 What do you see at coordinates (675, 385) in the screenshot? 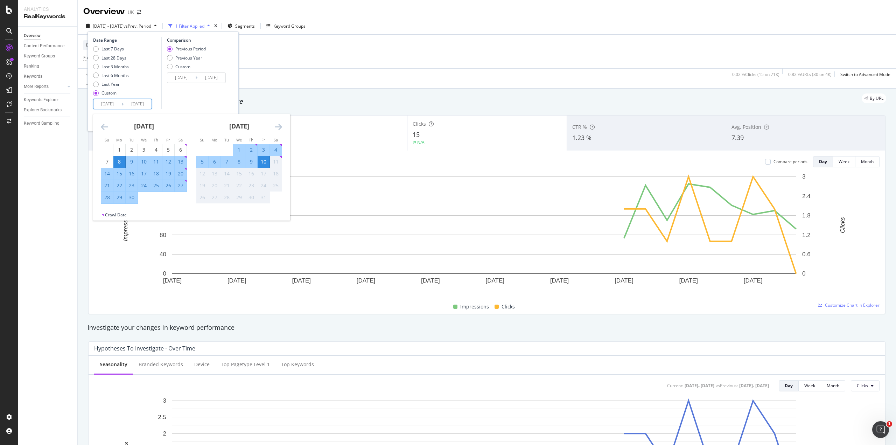
I see `div: Current:` at bounding box center [675, 385].